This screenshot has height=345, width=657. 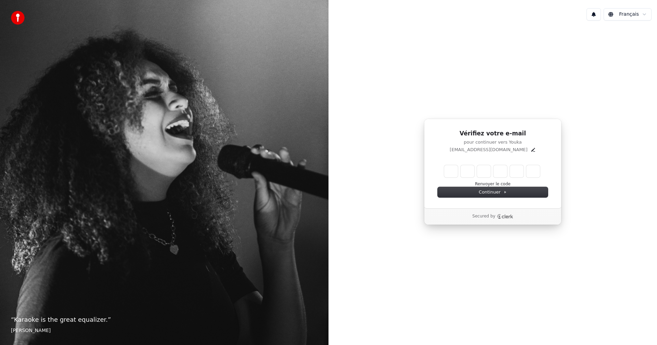 I want to click on h1: Vérifiez votre e-mail, so click(x=493, y=134).